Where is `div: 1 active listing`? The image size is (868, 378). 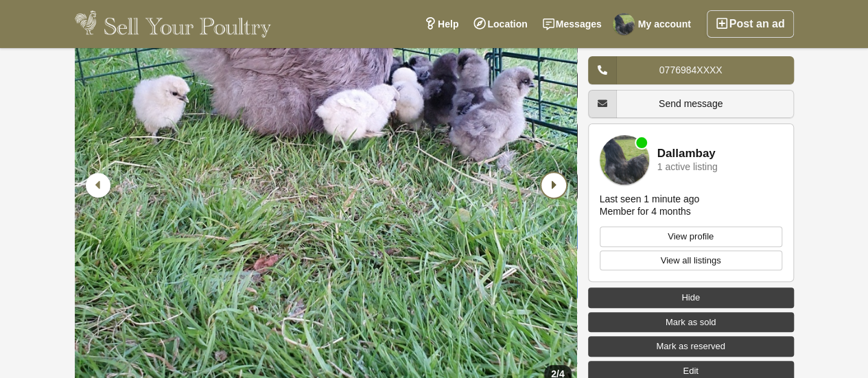
div: 1 active listing is located at coordinates (687, 167).